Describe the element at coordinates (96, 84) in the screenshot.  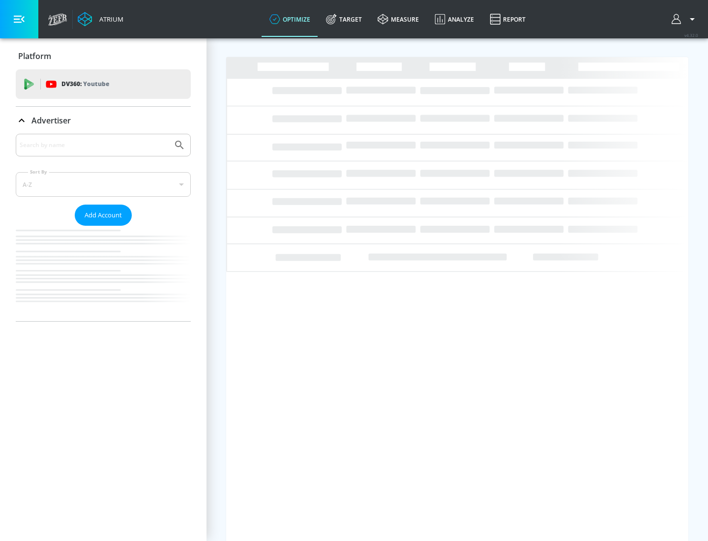
I see `p: Youtube` at that location.